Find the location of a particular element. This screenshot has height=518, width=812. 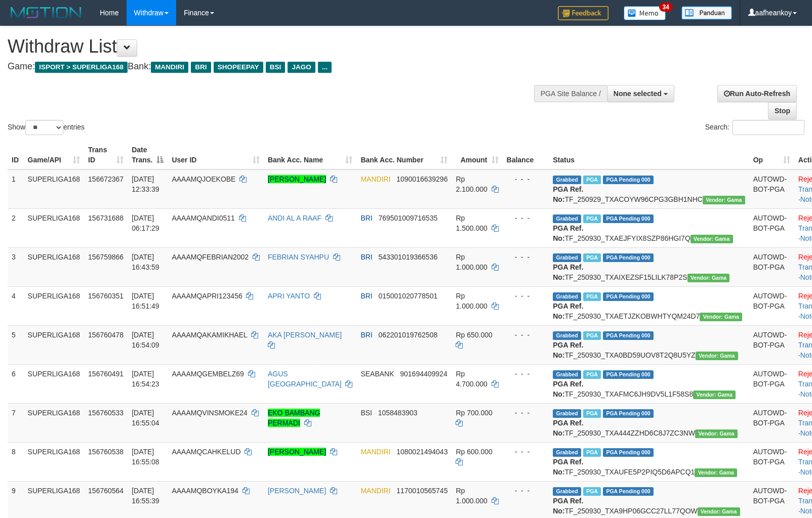

span: Copy 901694409924 to clipboard is located at coordinates (423, 374).